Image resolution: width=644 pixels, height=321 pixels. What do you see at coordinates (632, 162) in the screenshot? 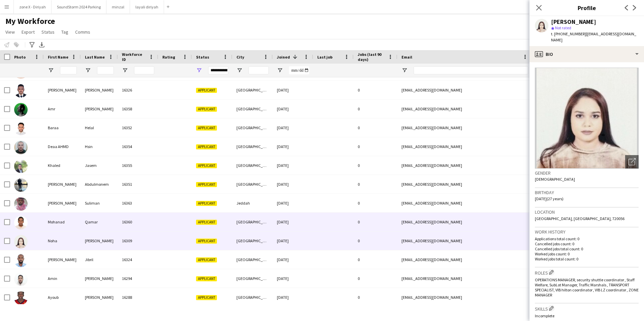
I see `div: Open photos pop-in` at bounding box center [632, 162].